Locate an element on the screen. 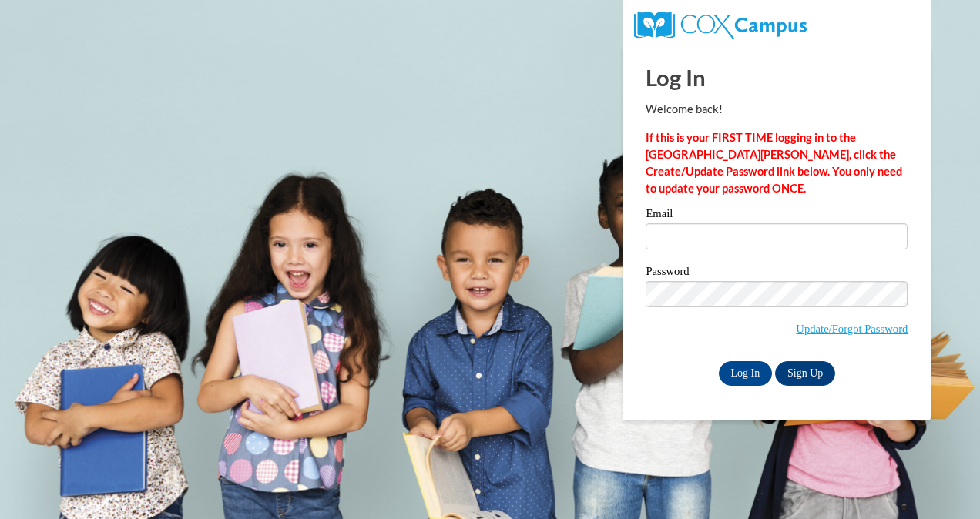 This screenshot has height=519, width=980. p: Welcome back! is located at coordinates (776, 109).